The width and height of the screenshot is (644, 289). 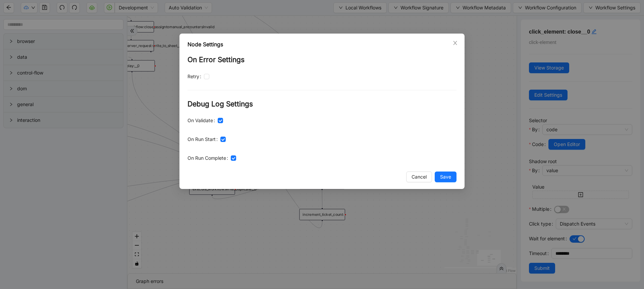 What do you see at coordinates (193, 76) in the screenshot?
I see `span: Retry` at bounding box center [193, 76].